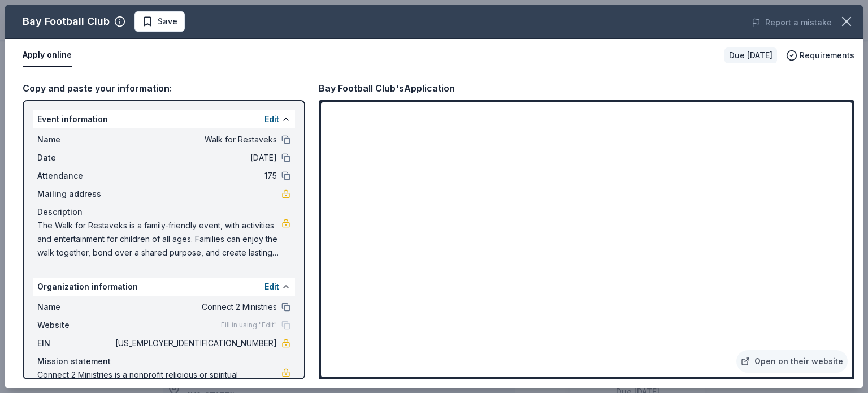 The image size is (868, 393). What do you see at coordinates (160, 239) in the screenshot?
I see `span: The Walk for Restaveks is a family-friendly event, with activities and entertainment for children...` at bounding box center [160, 239].